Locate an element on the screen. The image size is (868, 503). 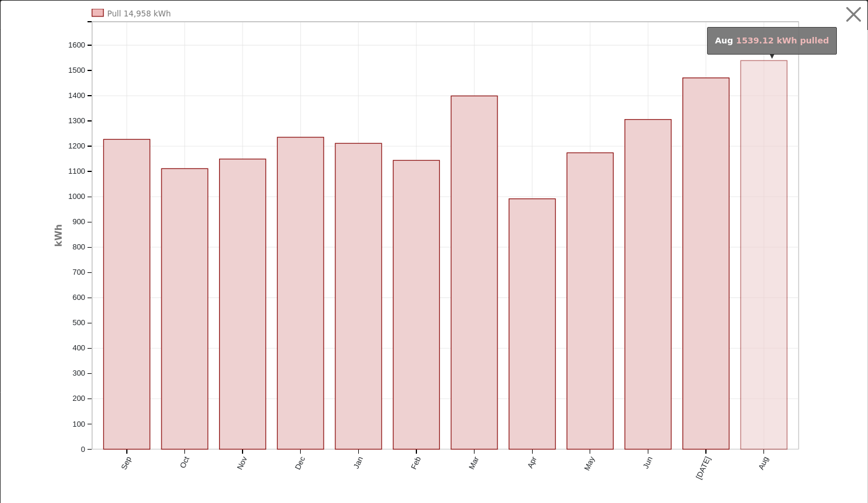
text: Feb is located at coordinates (416, 463).